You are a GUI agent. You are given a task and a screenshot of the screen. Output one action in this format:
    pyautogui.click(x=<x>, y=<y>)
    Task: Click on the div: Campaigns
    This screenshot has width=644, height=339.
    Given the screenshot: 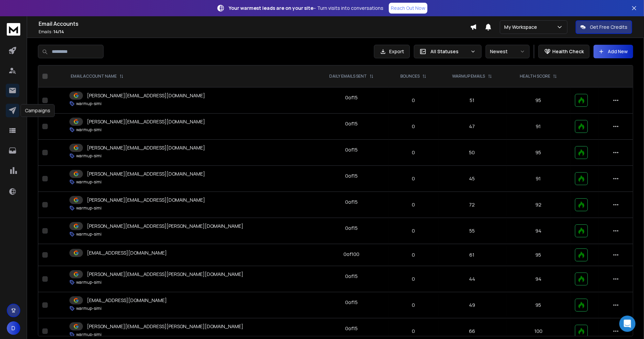 What is the action you would take?
    pyautogui.click(x=38, y=110)
    